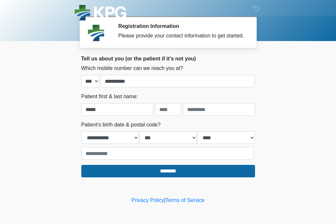  I want to click on label: Patient first & last name:, so click(110, 96).